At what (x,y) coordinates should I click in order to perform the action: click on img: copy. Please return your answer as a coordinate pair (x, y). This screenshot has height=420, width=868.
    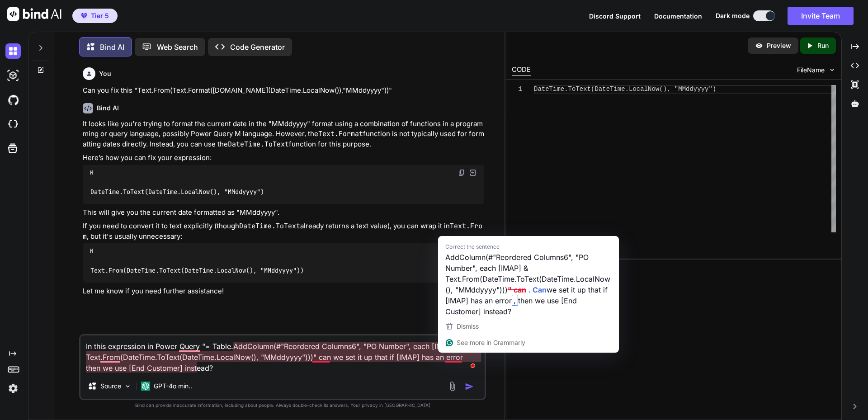
    Looking at the image, I should click on (462, 173).